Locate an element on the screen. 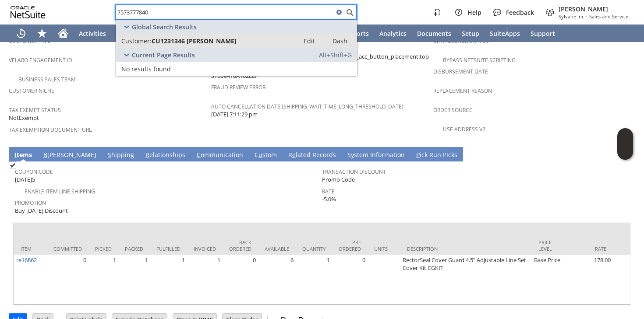 Image resolution: width=644 pixels, height=319 pixels. a: re16862 is located at coordinates (26, 260).